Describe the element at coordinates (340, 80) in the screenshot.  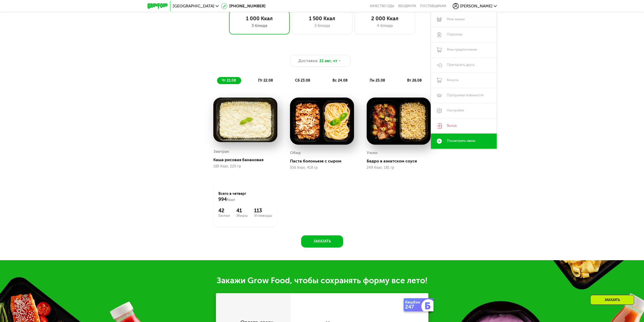
I see `span: вс 24.08` at that location.